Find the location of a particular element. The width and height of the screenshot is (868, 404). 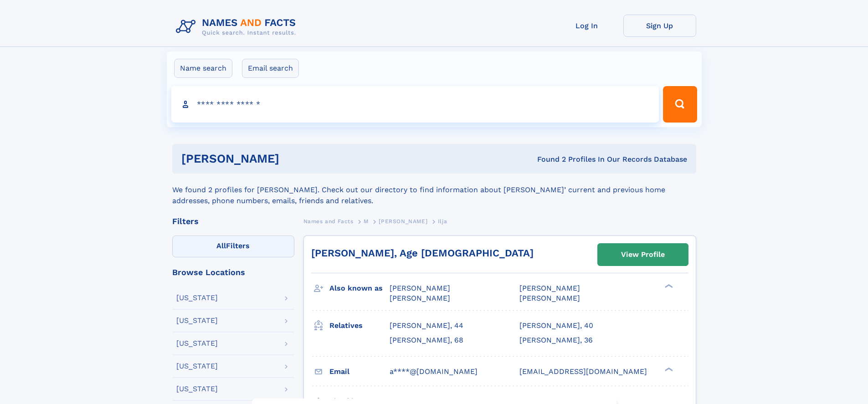

button: Search Button is located at coordinates (680, 104).